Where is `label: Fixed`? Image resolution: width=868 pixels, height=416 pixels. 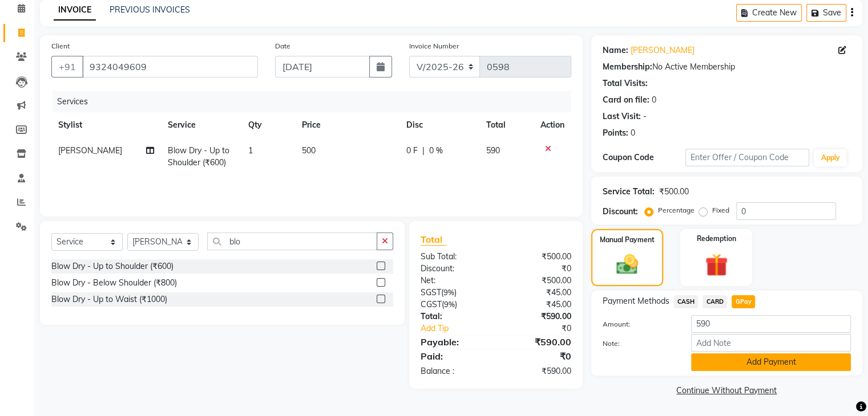 label: Fixed is located at coordinates (720, 211).